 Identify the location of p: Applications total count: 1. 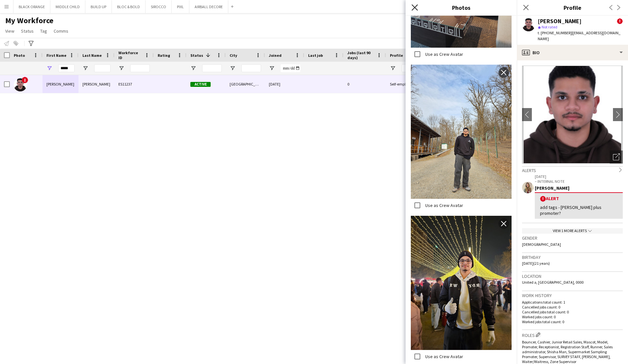
(573, 302).